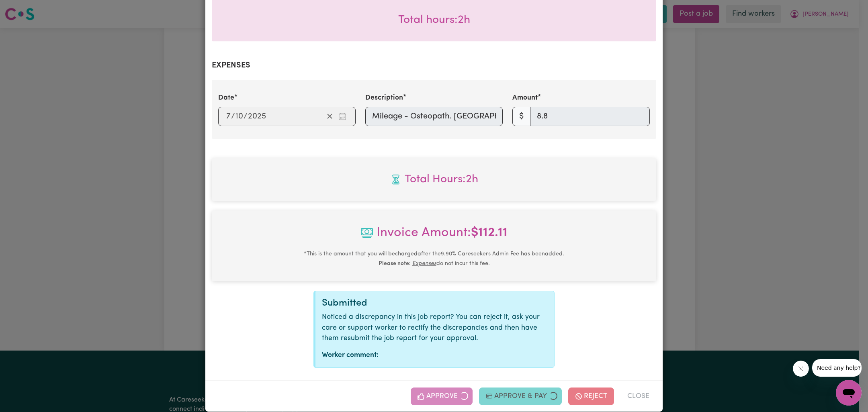 The width and height of the screenshot is (868, 412). I want to click on span: Submitted, so click(344, 303).